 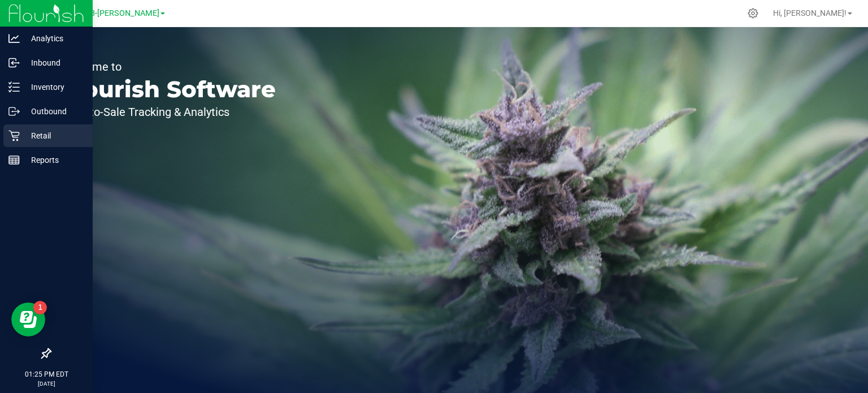 What do you see at coordinates (54, 135) in the screenshot?
I see `p: Retail` at bounding box center [54, 135].